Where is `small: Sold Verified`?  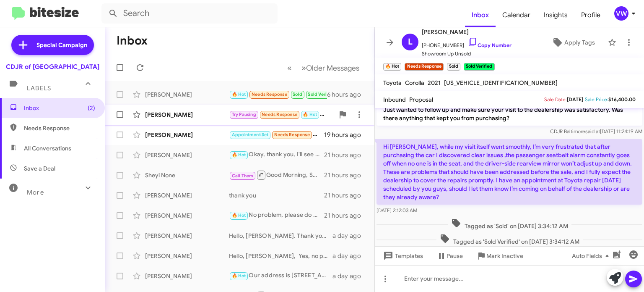 small: Sold Verified is located at coordinates (478, 66).